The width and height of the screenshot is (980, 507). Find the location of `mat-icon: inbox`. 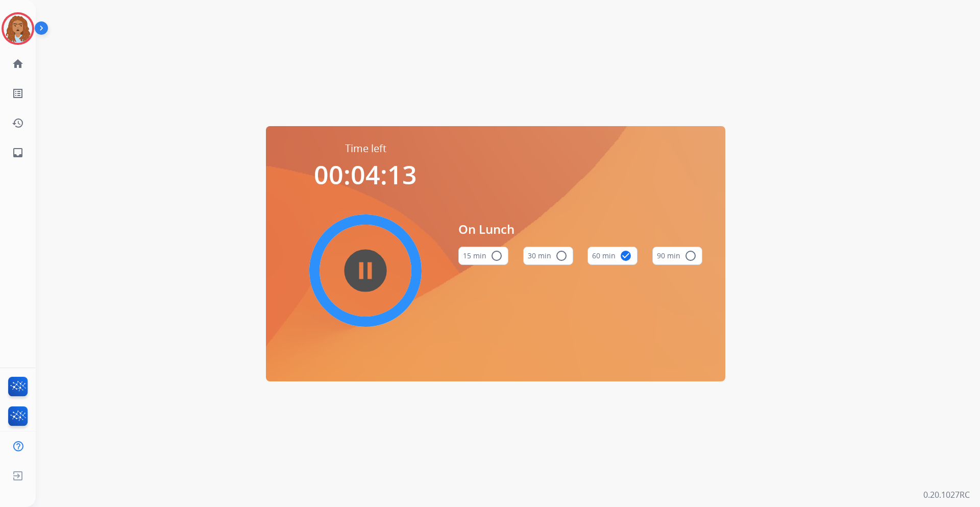

mat-icon: inbox is located at coordinates (18, 153).